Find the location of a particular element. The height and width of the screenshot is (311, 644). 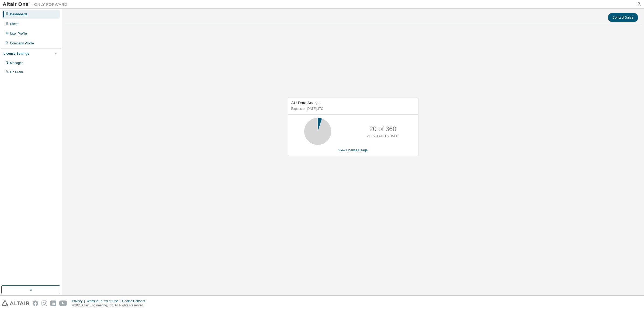

div: Dashboard is located at coordinates (18, 14).